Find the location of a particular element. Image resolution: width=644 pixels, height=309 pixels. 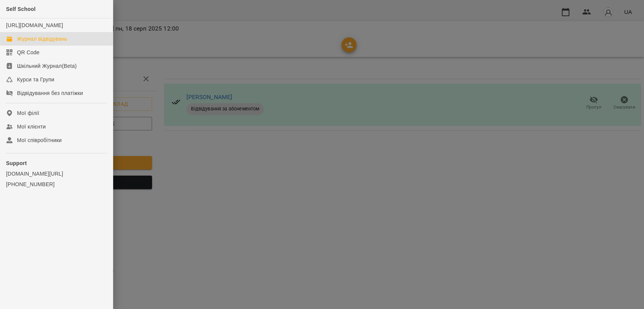

div: Мої співробітники is located at coordinates (39, 140).